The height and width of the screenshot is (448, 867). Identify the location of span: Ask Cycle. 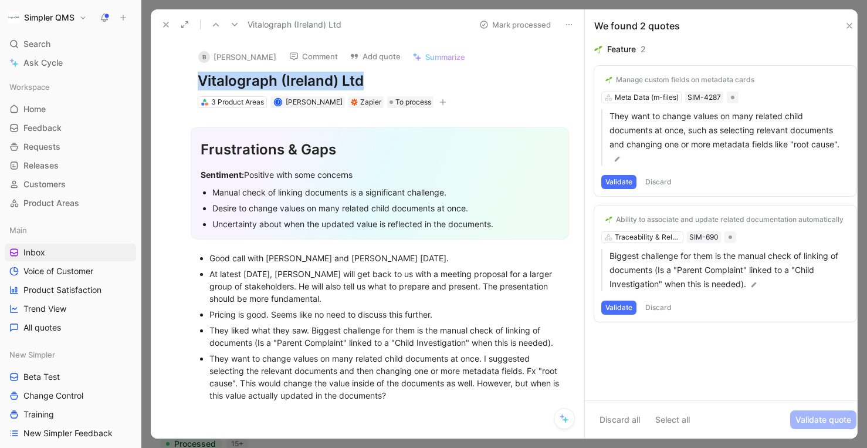
(43, 63).